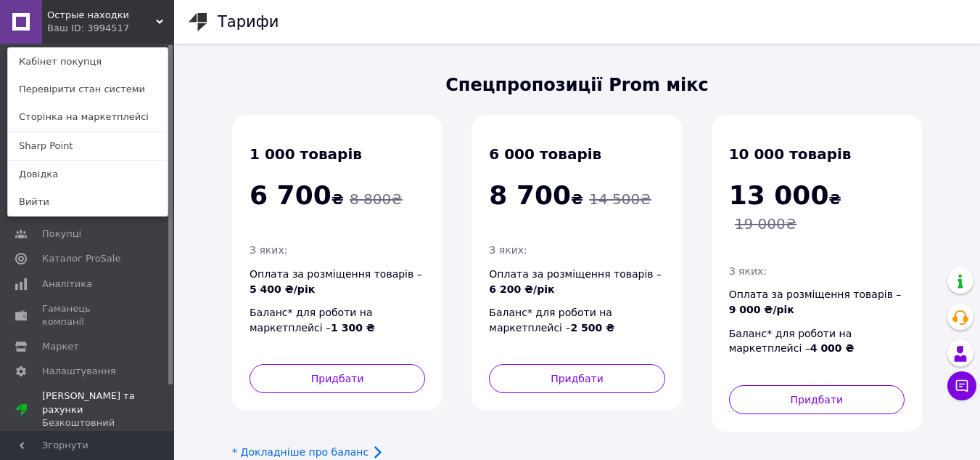 This screenshot has width=980, height=460. I want to click on a: Довідка, so click(88, 175).